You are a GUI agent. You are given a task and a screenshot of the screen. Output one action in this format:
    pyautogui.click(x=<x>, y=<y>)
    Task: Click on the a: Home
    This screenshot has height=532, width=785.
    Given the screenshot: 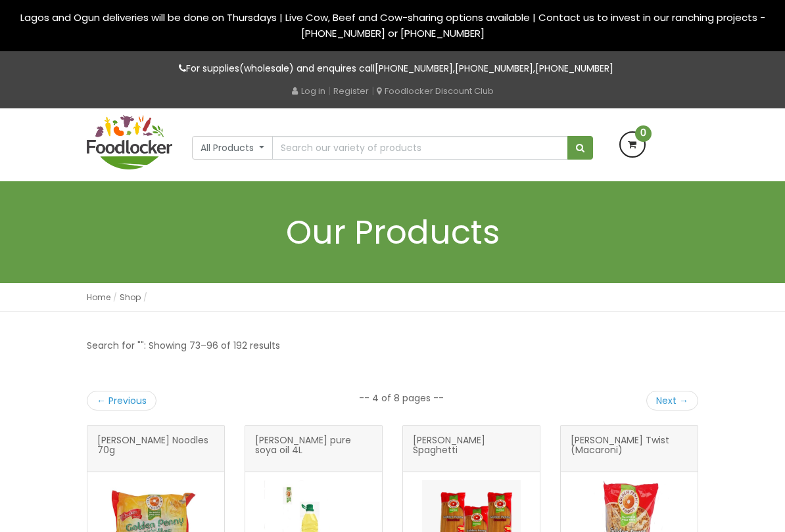 What is the action you would take?
    pyautogui.click(x=99, y=297)
    